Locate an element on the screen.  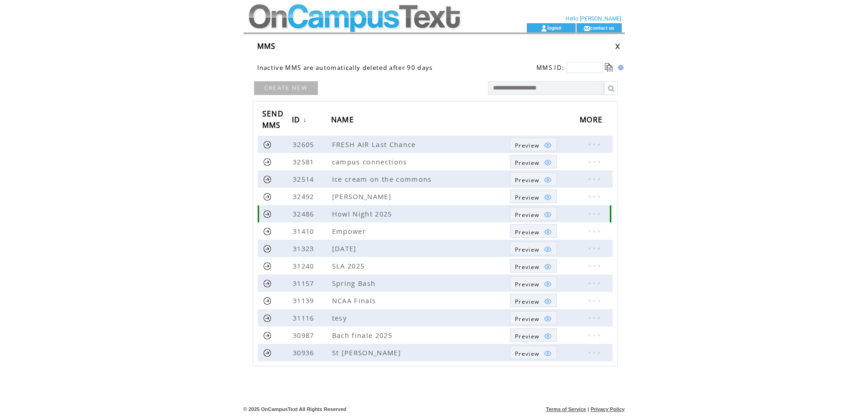
span: Ice cream on the commons is located at coordinates (383, 179).